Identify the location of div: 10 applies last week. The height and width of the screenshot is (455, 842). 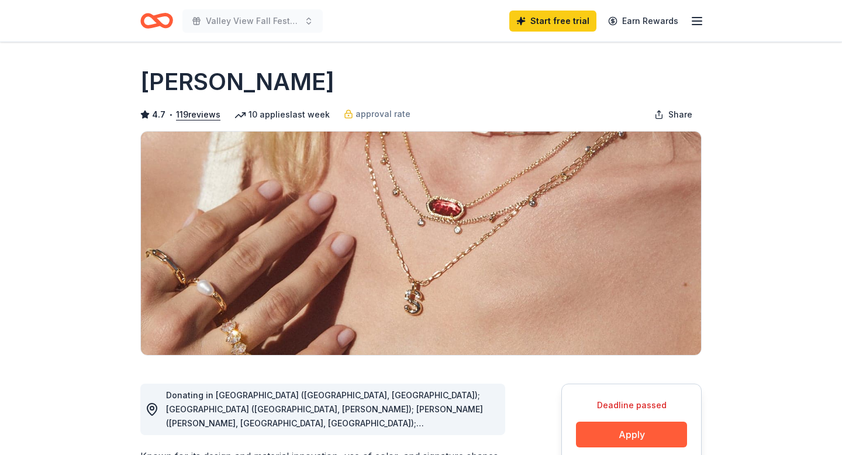
(282, 115).